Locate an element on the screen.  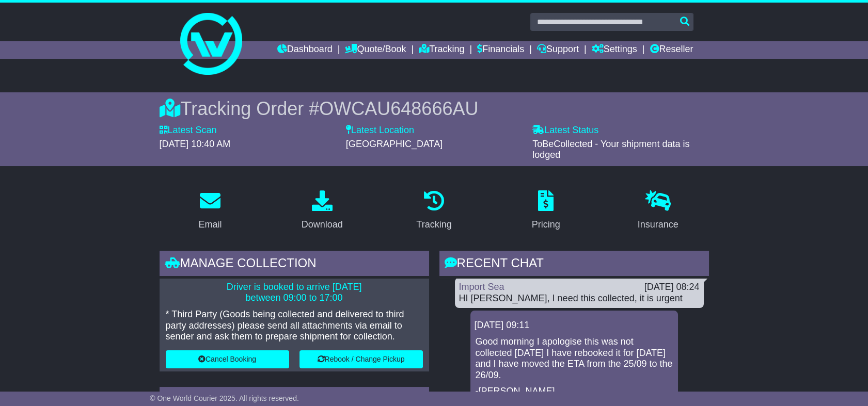
a: Reseller is located at coordinates (671, 50).